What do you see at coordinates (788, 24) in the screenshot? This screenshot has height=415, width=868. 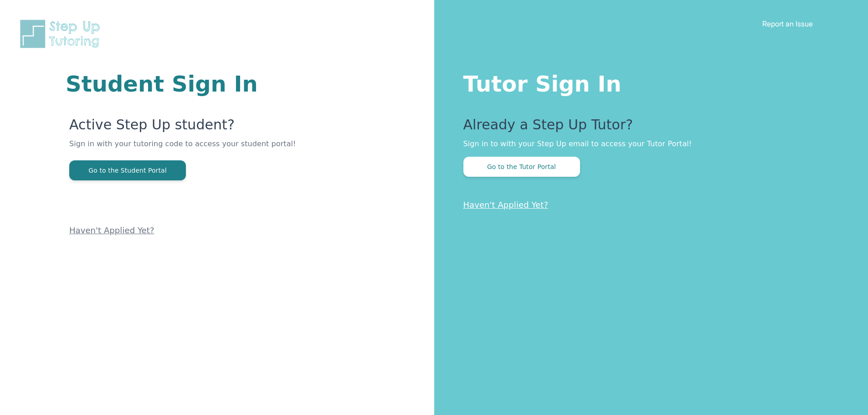 I see `a: Report an Issue` at bounding box center [788, 24].